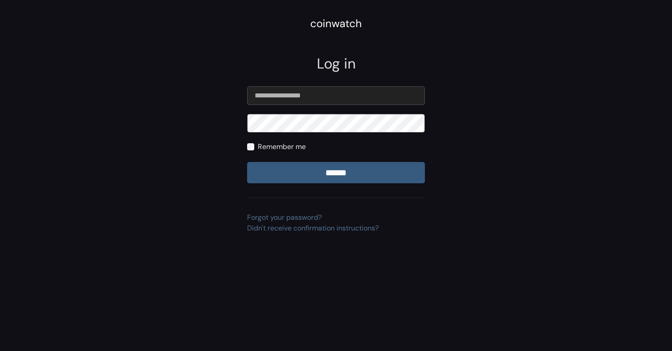  I want to click on a: Didn't receive confirmation instructions?, so click(313, 228).